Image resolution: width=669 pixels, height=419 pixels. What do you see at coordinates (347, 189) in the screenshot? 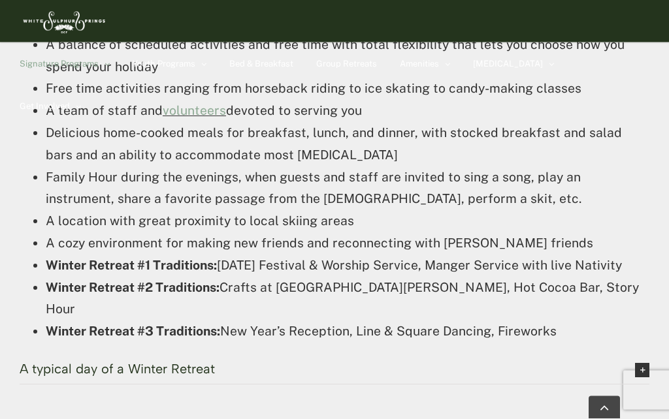
I see `li: Family Hour during the evenings, when guests and staff are invited to sing a song, play an instru...` at bounding box center [347, 189].